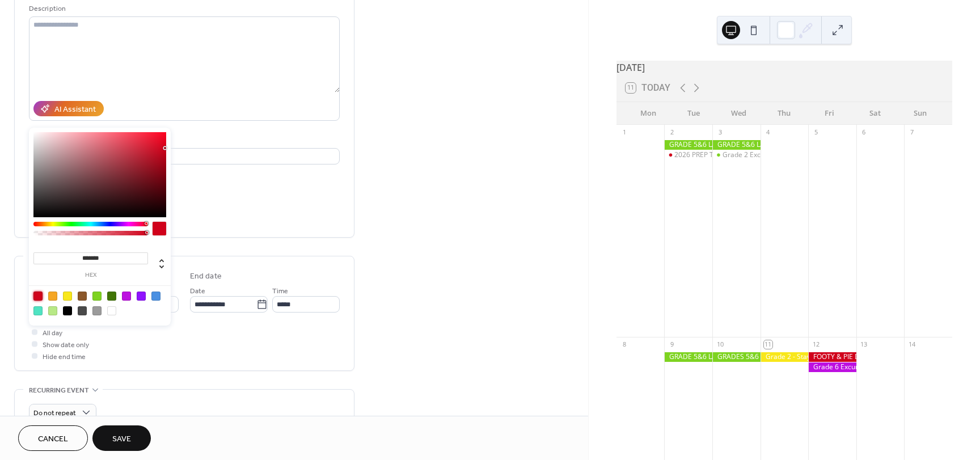 This screenshot has width=980, height=460. What do you see at coordinates (183, 9) in the screenshot?
I see `div: Description` at bounding box center [183, 9].